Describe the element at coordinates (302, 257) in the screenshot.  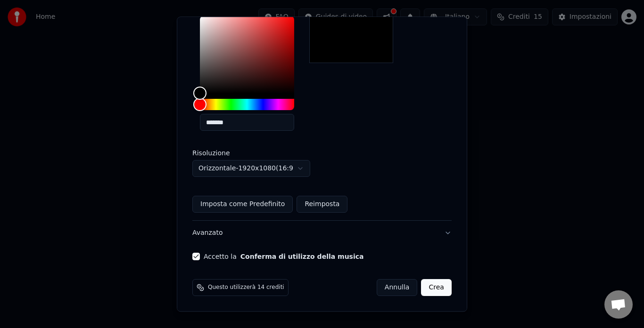
I see `button: Accetto la` at that location.